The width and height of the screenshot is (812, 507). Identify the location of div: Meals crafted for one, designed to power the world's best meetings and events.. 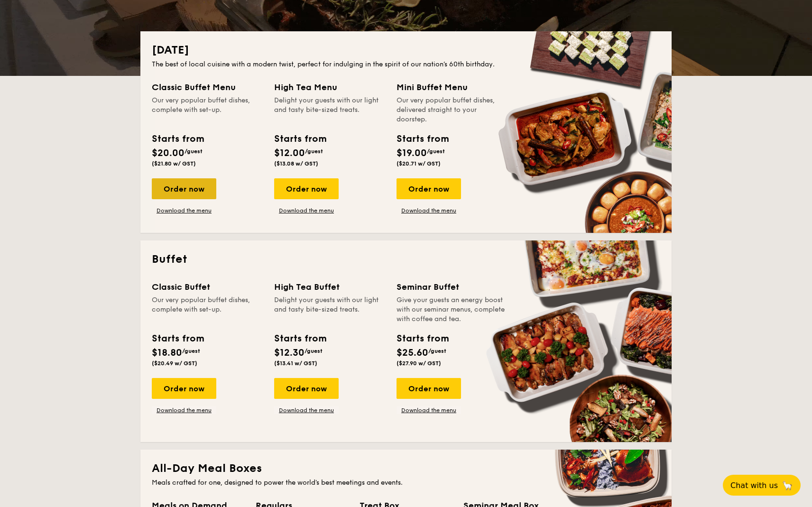
(406, 483).